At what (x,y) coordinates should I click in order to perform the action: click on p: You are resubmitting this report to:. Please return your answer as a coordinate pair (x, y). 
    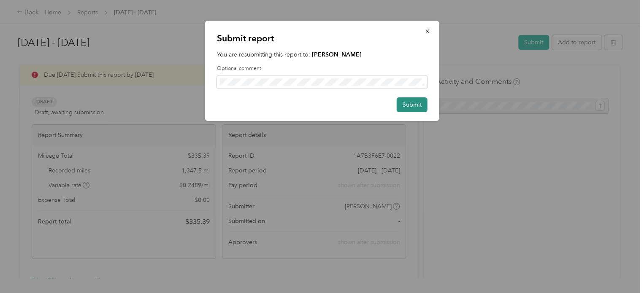
    Looking at the image, I should click on (322, 54).